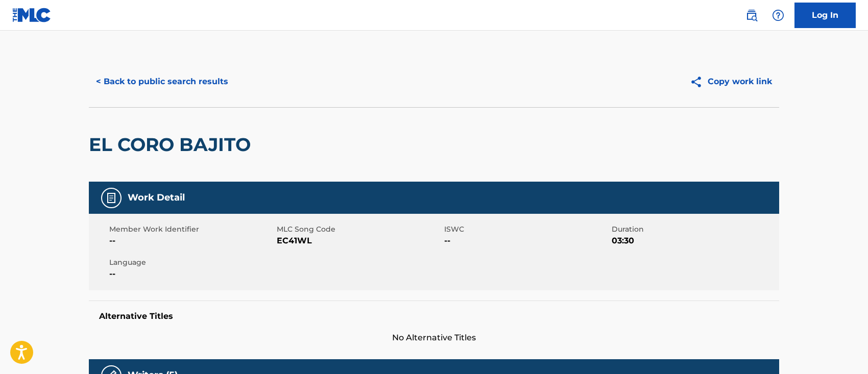  I want to click on div: Help, so click(778, 15).